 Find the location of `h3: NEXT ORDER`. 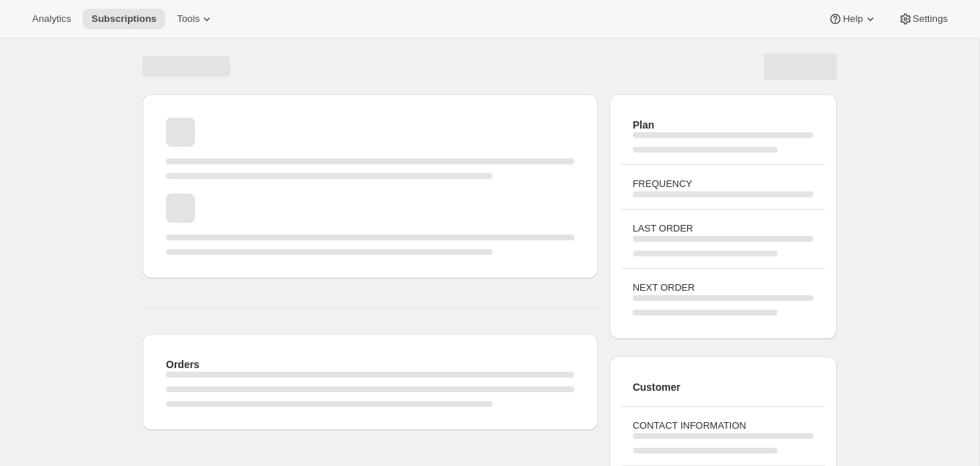

h3: NEXT ORDER is located at coordinates (723, 288).